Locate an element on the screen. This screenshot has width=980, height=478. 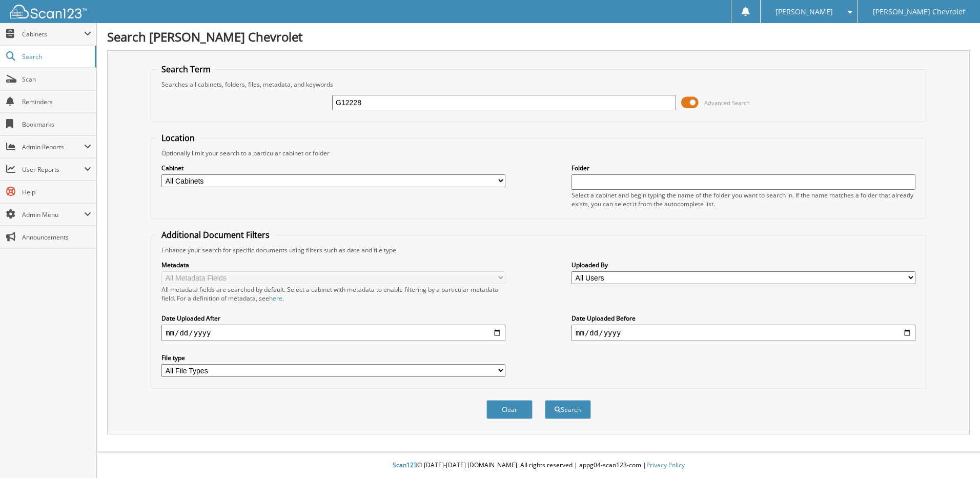
span: User Reports is located at coordinates (52, 169).